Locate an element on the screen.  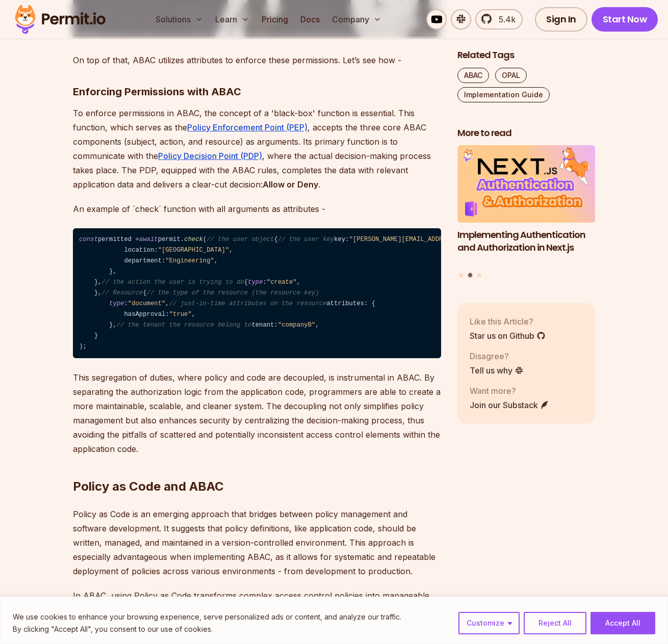
button: Accept All is located at coordinates (623, 623).